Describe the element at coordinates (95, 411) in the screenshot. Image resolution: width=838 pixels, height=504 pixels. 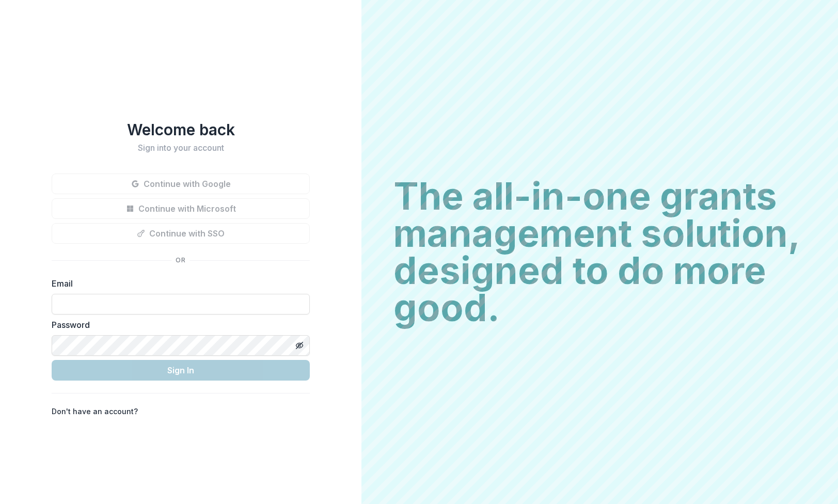
I see `p: Don't have an account?` at that location.